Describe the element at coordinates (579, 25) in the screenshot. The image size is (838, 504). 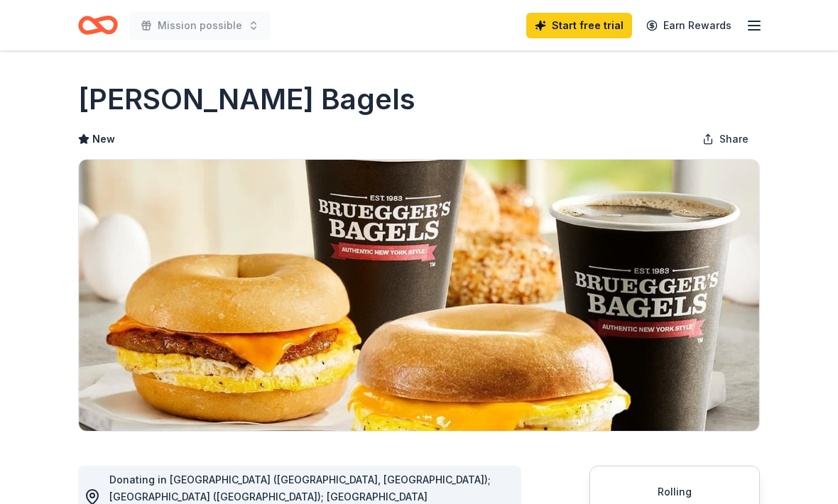
I see `a: Start free trial` at that location.